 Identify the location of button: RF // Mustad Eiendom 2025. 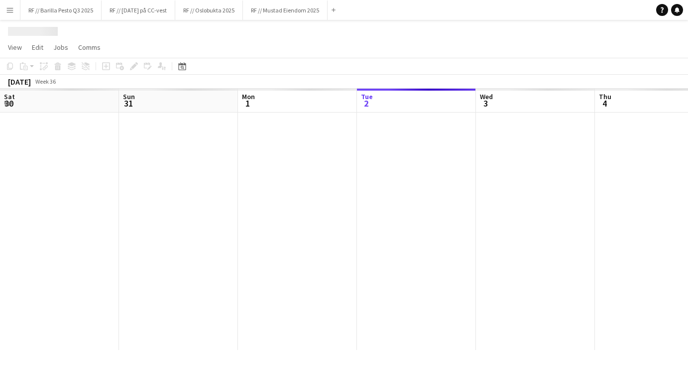
(285, 10).